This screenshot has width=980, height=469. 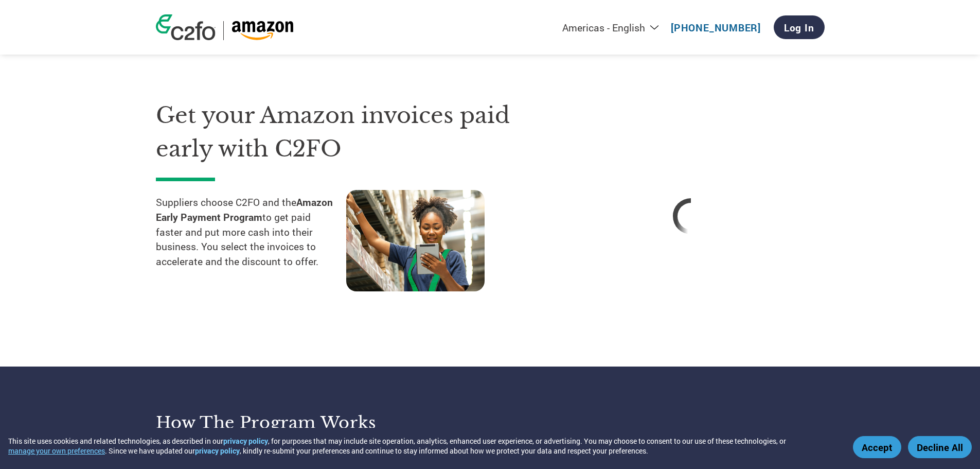 I want to click on button: Accept, so click(x=877, y=447).